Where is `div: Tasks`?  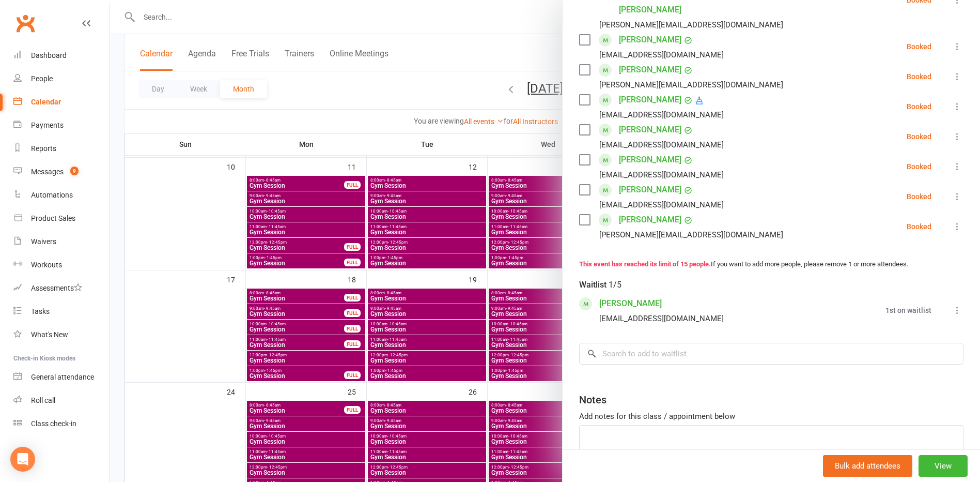
div: Tasks is located at coordinates (40, 311).